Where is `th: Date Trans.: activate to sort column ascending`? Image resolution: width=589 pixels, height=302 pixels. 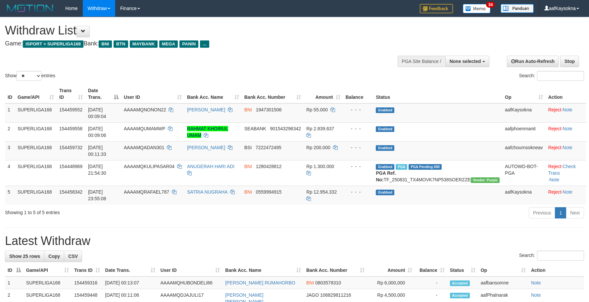
th: Date Trans.: activate to sort column ascending is located at coordinates (130, 270).